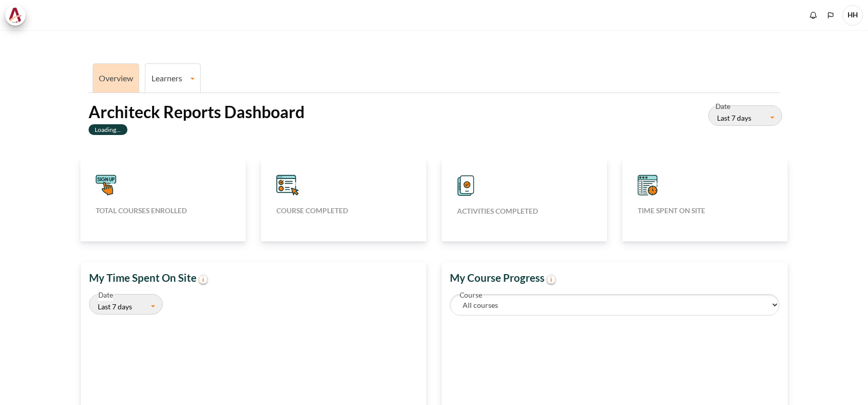 Image resolution: width=868 pixels, height=405 pixels. I want to click on strong: My Time Spent On Site, so click(149, 278).